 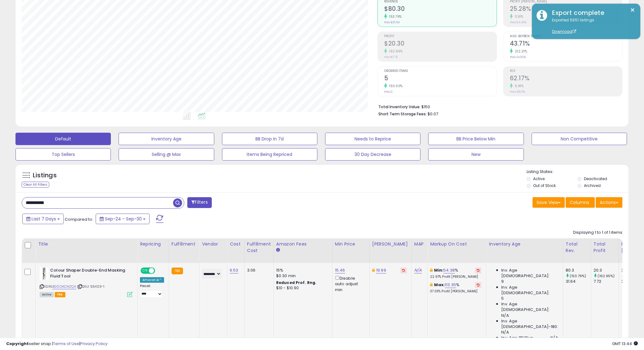 I want to click on div: Amazon AI *, so click(x=152, y=280).